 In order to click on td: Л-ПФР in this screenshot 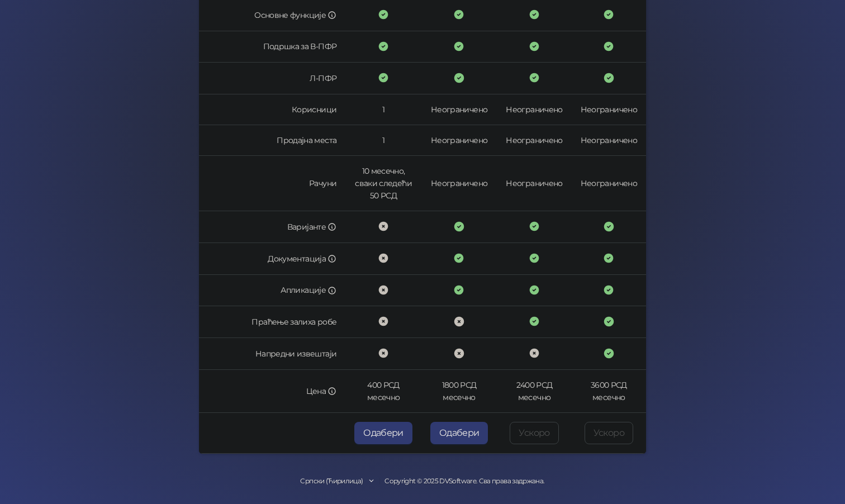, I will do `click(272, 78)`.